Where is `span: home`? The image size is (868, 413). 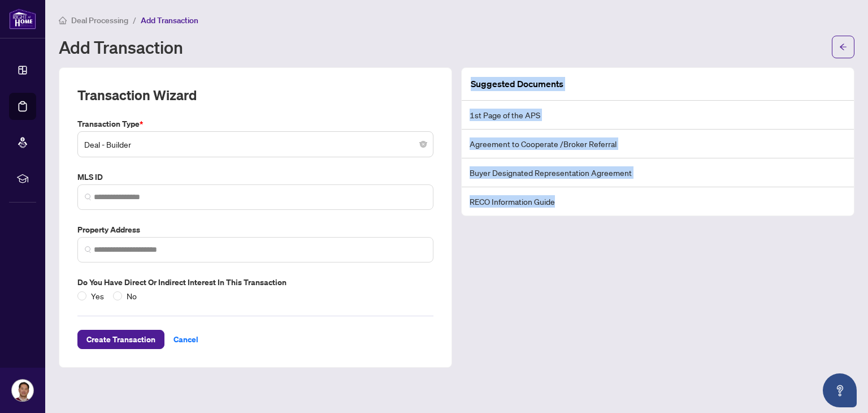
span: home is located at coordinates (63, 20).